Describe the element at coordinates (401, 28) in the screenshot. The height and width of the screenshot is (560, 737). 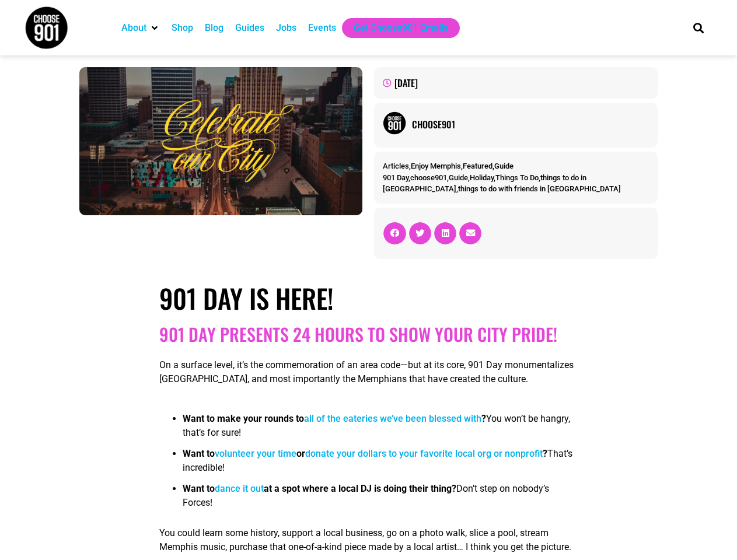
I see `a: Get Choose901 Emails` at that location.